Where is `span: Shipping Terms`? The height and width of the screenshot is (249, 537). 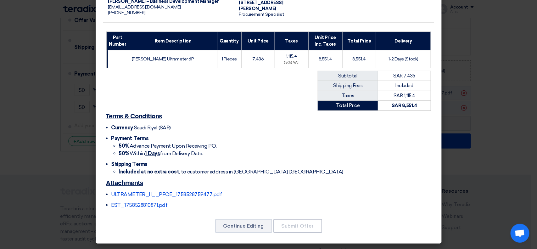 span: Shipping Terms is located at coordinates (129, 164).